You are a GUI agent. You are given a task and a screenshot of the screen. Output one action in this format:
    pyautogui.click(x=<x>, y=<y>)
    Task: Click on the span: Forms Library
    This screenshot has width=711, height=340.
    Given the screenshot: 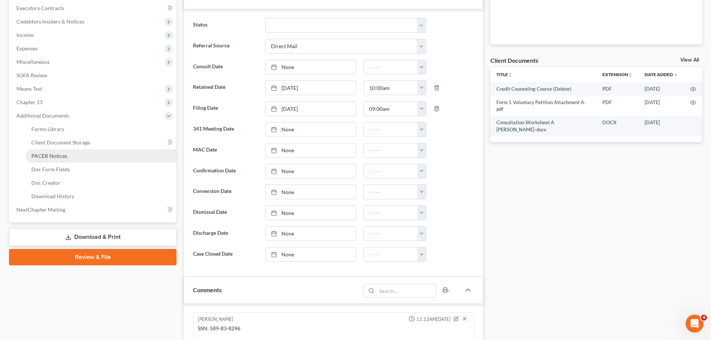 What is the action you would take?
    pyautogui.click(x=48, y=129)
    